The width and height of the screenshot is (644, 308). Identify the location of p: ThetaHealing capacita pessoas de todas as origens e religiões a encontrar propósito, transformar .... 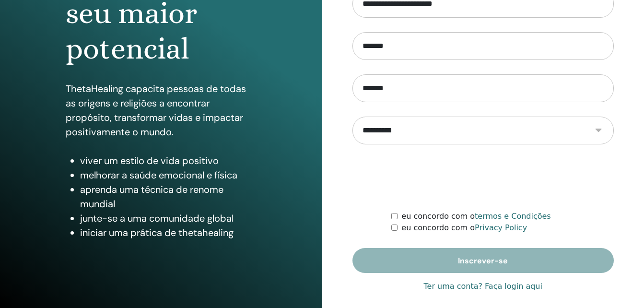
(161, 110).